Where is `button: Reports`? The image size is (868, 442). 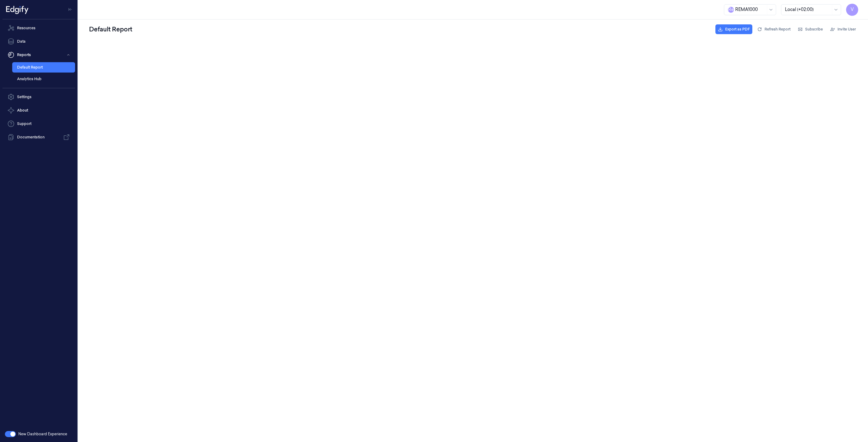
button: Reports is located at coordinates (39, 55).